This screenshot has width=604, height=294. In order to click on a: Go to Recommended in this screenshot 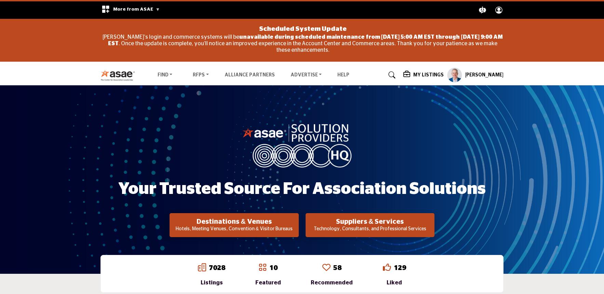, I will do `click(327, 268)`.